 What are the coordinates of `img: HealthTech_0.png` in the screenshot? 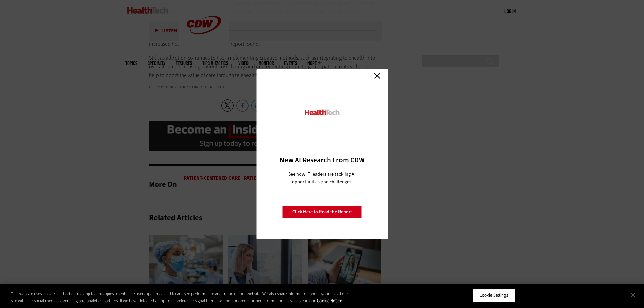 It's located at (322, 112).